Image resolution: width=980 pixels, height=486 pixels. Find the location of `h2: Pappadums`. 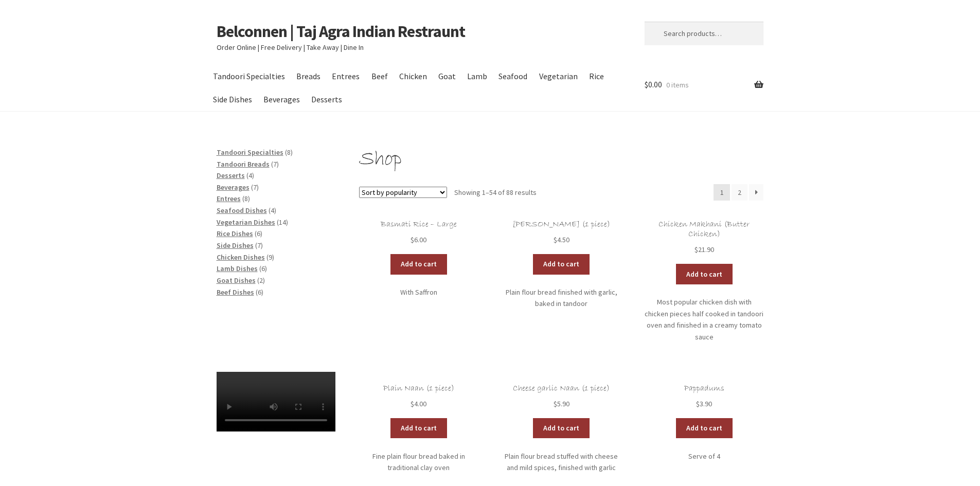

h2: Pappadums is located at coordinates (704, 388).